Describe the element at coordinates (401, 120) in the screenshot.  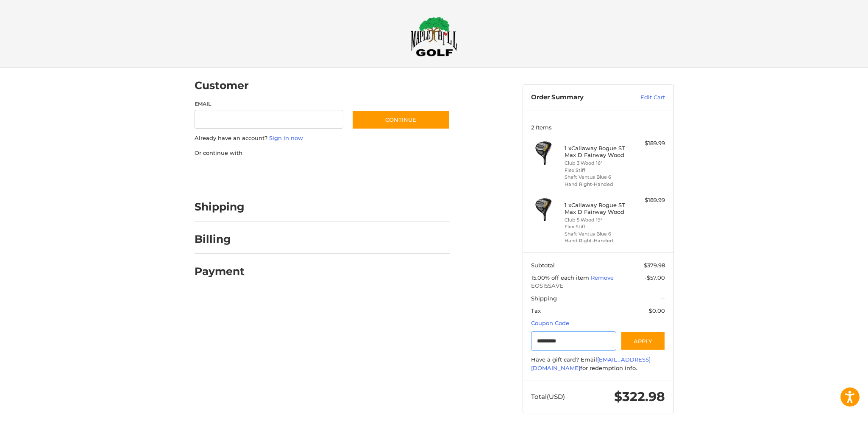
I see `button: Continue` at that location.